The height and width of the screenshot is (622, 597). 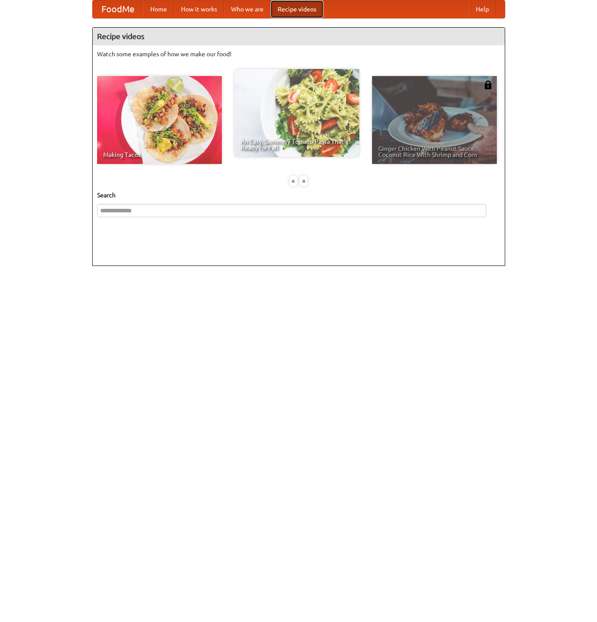 I want to click on img: 483408.png, so click(x=488, y=85).